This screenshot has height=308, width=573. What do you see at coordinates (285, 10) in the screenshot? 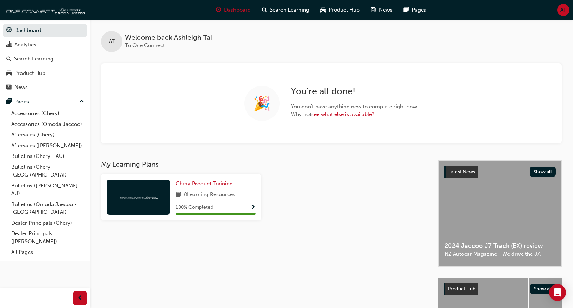
I see `a: search-iconSearch Learning` at bounding box center [285, 10].